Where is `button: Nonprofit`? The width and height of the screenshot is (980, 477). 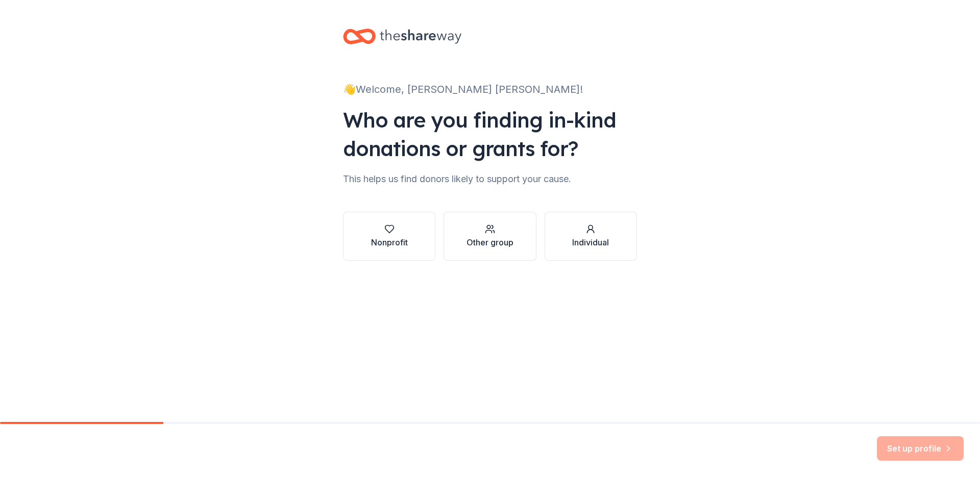
button: Nonprofit is located at coordinates (389, 236).